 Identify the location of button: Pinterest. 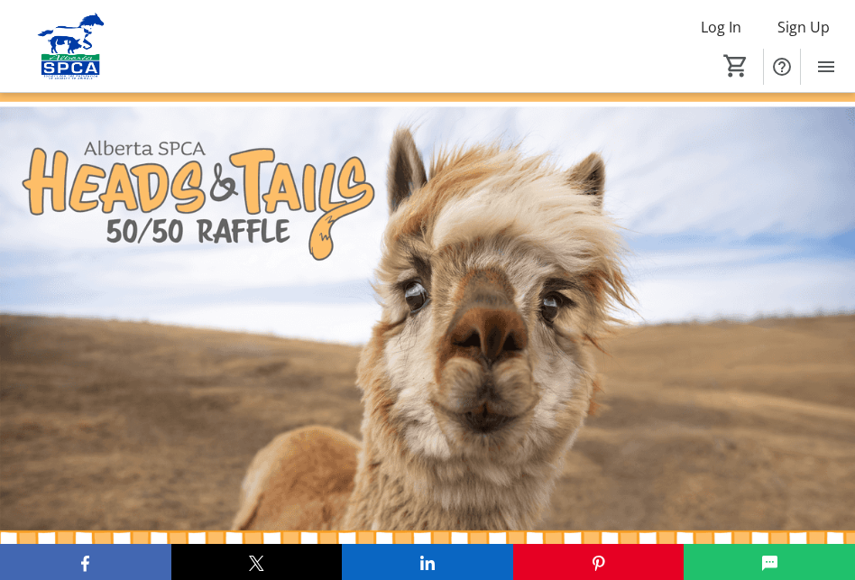
(599, 562).